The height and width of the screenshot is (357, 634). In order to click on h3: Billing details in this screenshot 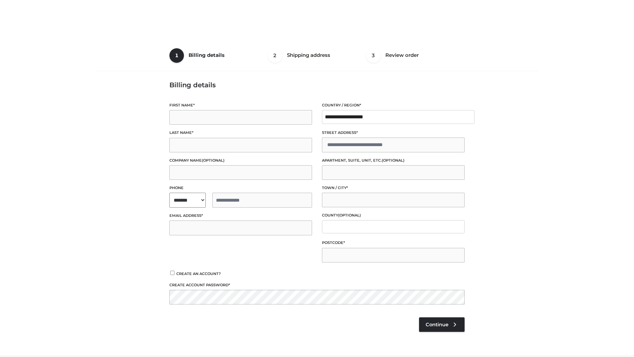, I will do `click(317, 85)`.